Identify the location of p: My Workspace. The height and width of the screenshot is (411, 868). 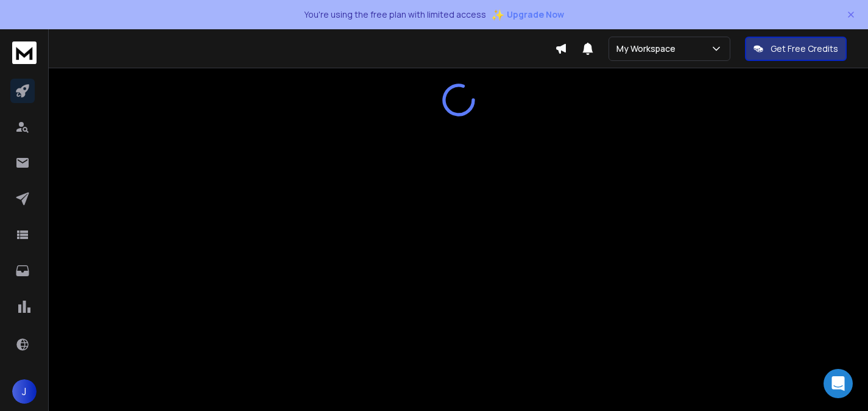
(648, 49).